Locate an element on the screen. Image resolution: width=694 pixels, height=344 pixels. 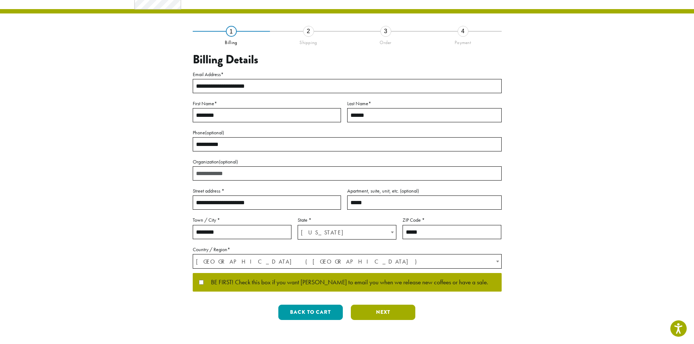
label: Apartment, suite, unit, etc. is located at coordinates (424, 191).